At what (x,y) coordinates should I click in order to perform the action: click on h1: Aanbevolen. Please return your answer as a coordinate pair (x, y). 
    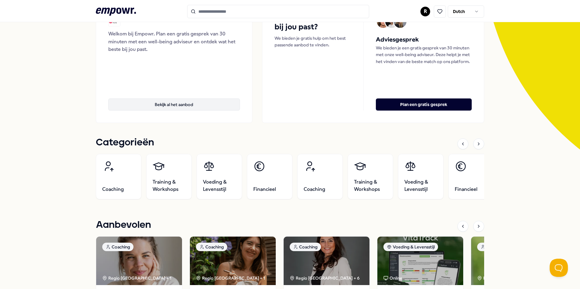
    Looking at the image, I should click on (123, 225).